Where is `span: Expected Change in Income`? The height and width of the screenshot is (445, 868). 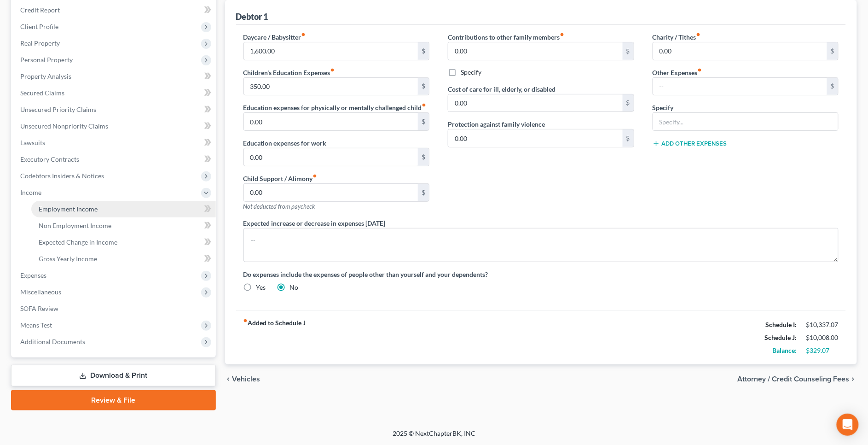 span: Expected Change in Income is located at coordinates (78, 241).